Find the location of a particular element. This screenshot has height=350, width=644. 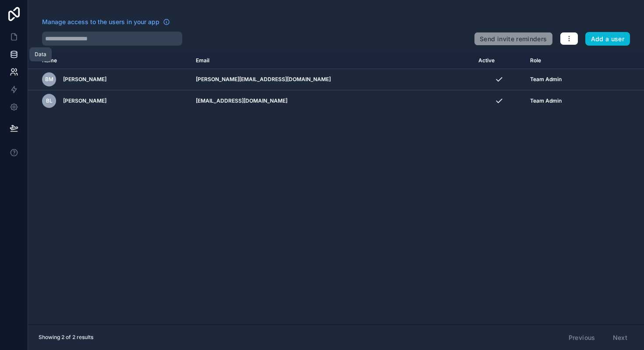

span: Manage access to the users in your app is located at coordinates (101, 22).